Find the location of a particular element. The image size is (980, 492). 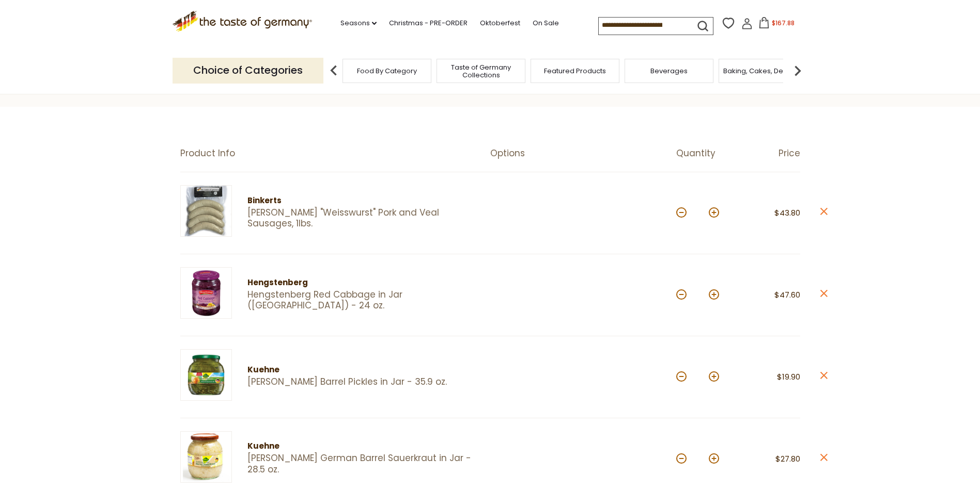

span: $167.88 is located at coordinates (783, 23).